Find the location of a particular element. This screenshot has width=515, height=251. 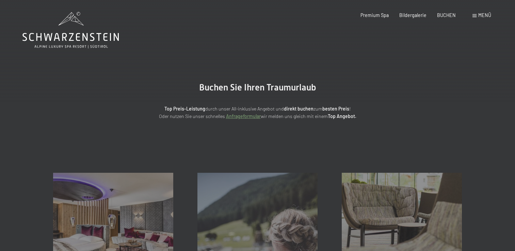

span: BUCHEN is located at coordinates (447, 15).